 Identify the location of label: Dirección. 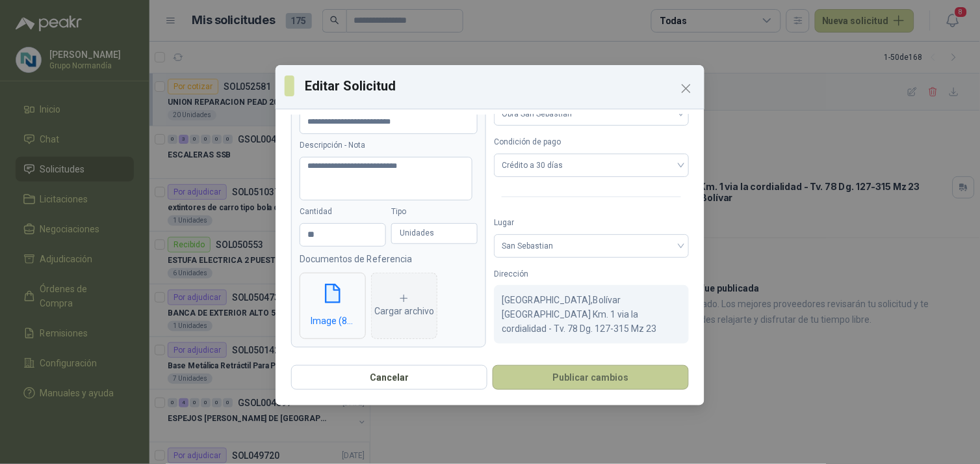
(591, 274).